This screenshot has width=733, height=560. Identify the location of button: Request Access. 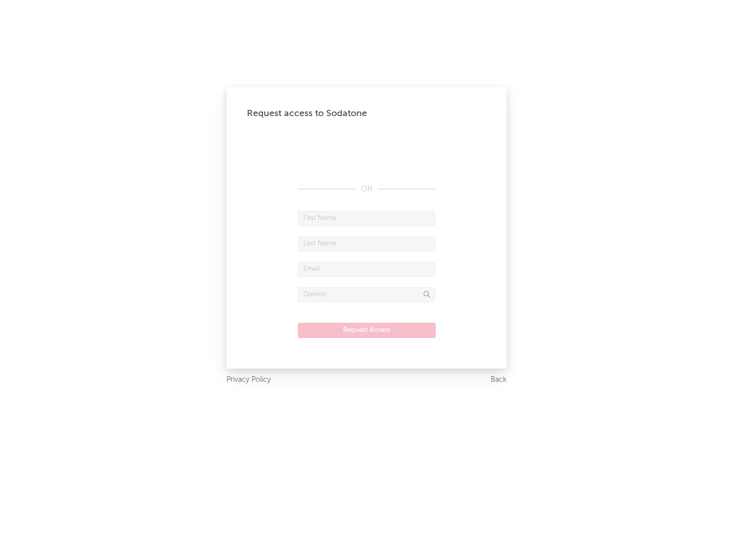
(366, 330).